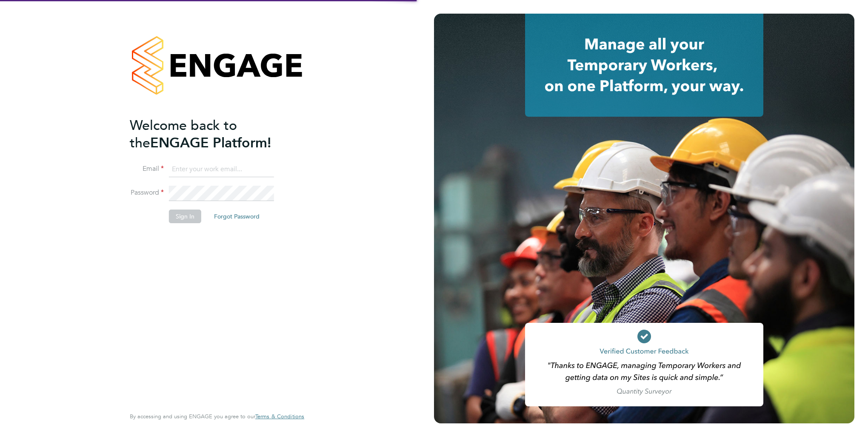 The image size is (868, 437). What do you see at coordinates (236, 216) in the screenshot?
I see `button: Forgot Password` at bounding box center [236, 216].